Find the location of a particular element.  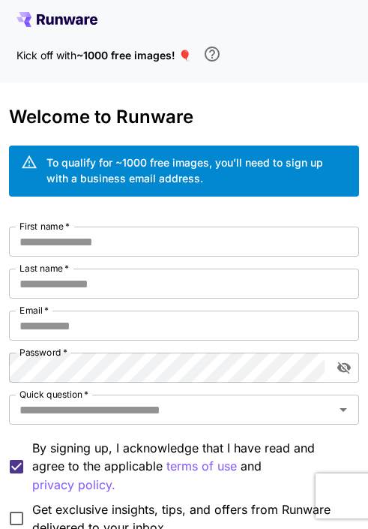

label: Email is located at coordinates (34, 310).